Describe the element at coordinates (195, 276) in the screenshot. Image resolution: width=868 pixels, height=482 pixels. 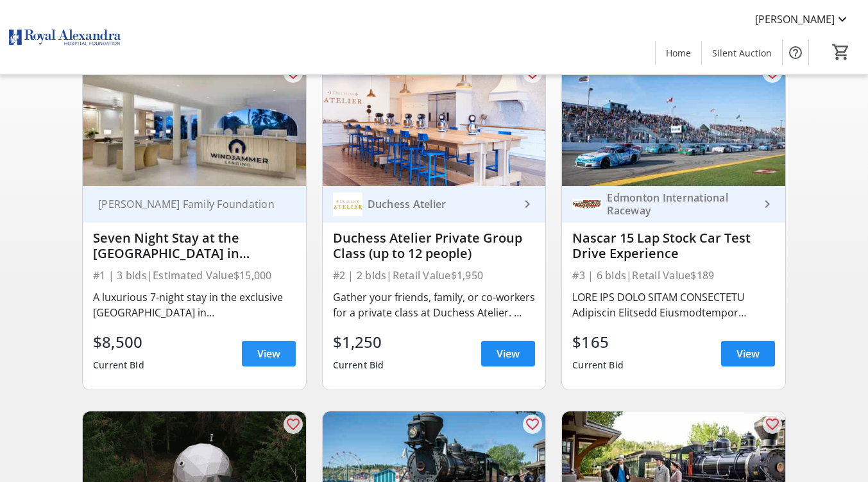
I see `div: #1 | 3 bids | Estimated Value $15,000` at that location.